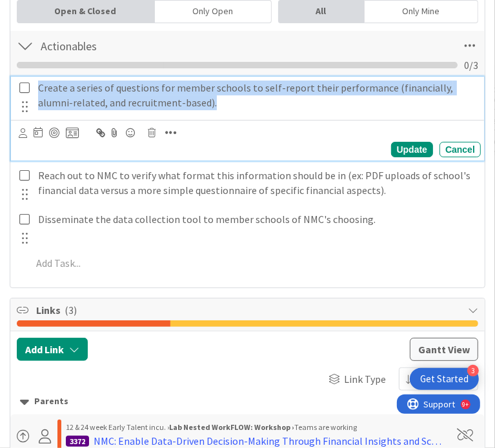 The height and width of the screenshot is (448, 495). What do you see at coordinates (460, 150) in the screenshot?
I see `div: Cancel` at bounding box center [460, 150].